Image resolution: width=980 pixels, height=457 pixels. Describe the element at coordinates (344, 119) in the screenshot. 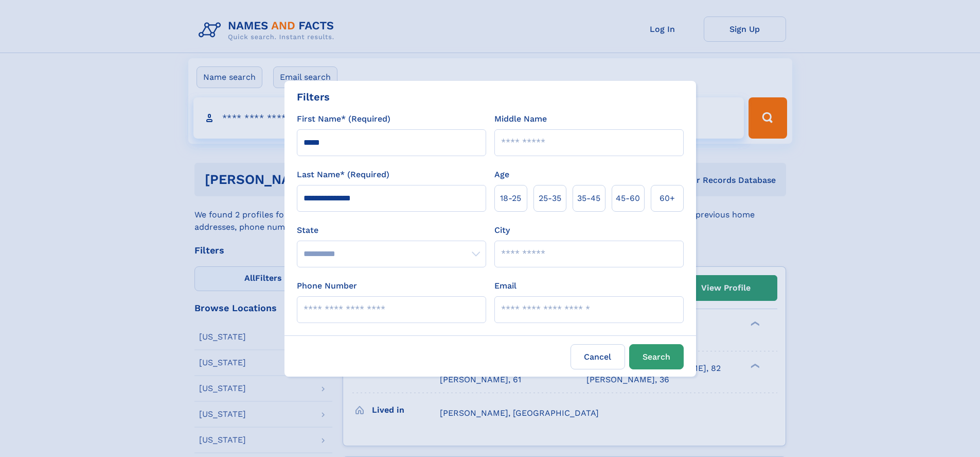

I see `label: First Name* (Required)` at that location.